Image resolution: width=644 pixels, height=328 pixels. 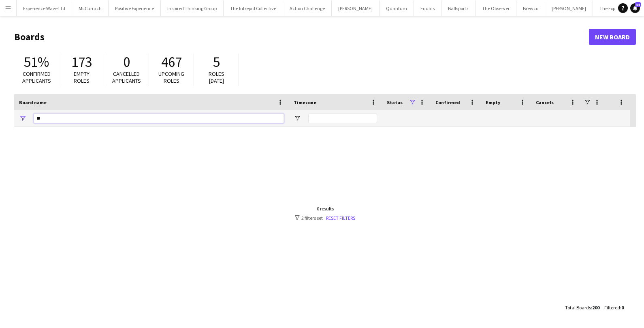 What do you see at coordinates (635, 8) in the screenshot?
I see `a: 34` at bounding box center [635, 8].